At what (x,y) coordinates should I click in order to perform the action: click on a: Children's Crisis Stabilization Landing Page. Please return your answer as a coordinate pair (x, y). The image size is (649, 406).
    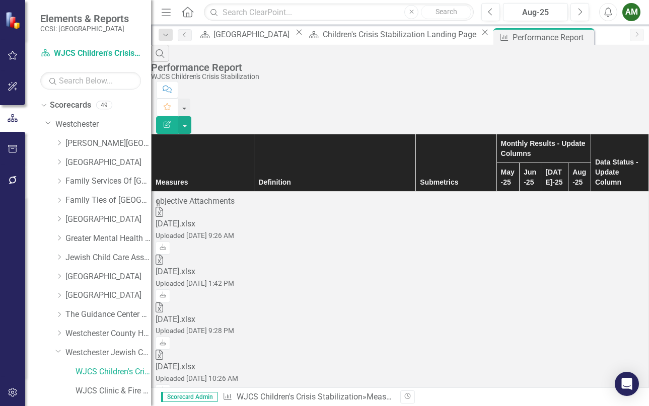
    Looking at the image, I should click on (391, 34).